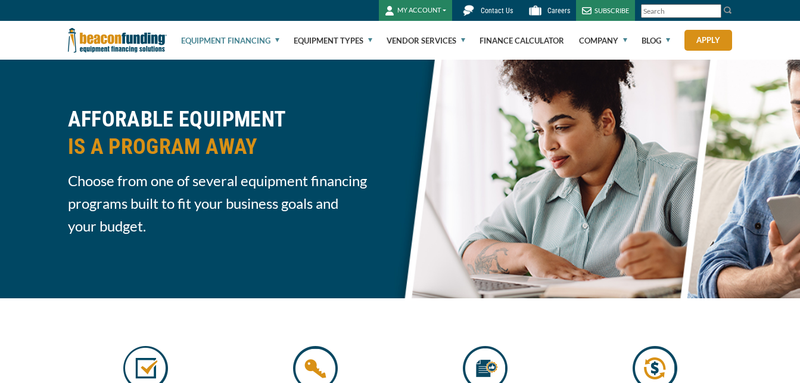 The width and height of the screenshot is (800, 383). What do you see at coordinates (117, 40) in the screenshot?
I see `img: Beacon Funding Corporation logo` at bounding box center [117, 40].